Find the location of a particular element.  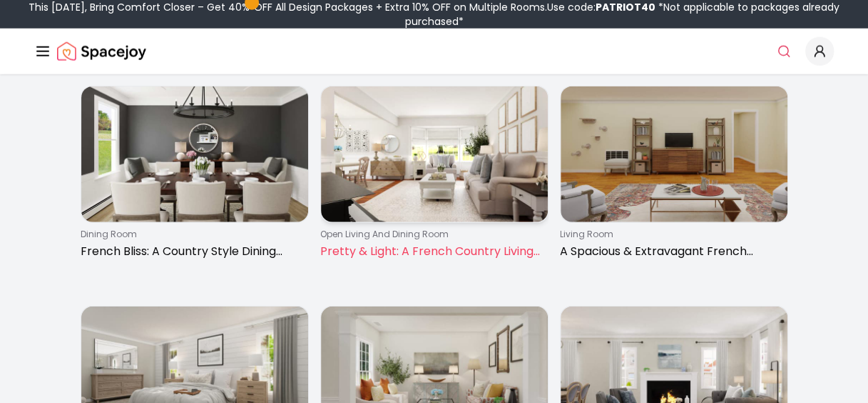

a: A Spacious & Extravagant French Country Living Roomliving roomA Spacious & Extravagant French Cou... is located at coordinates (674, 175).